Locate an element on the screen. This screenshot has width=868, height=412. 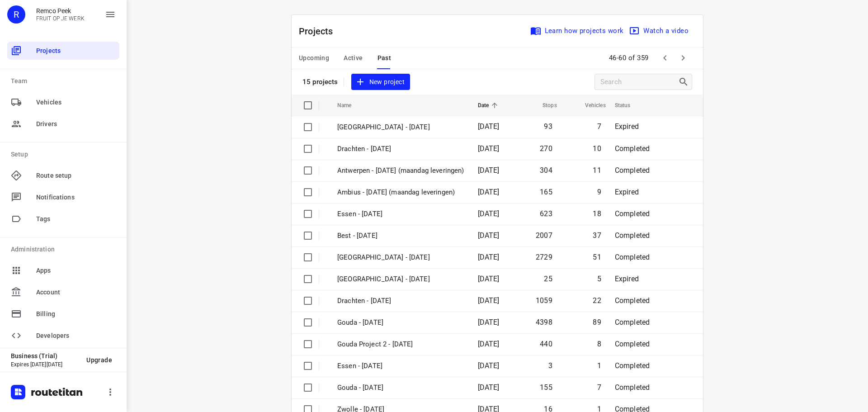
span: 1 is located at coordinates (599, 365).